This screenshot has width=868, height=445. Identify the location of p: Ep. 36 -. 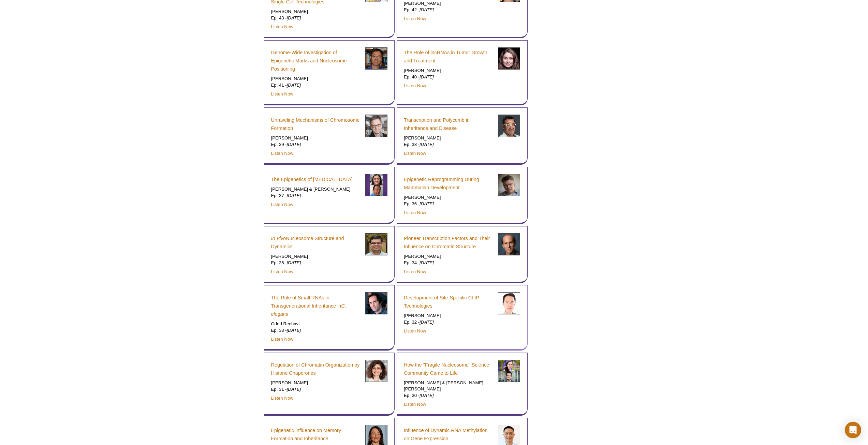
(448, 204).